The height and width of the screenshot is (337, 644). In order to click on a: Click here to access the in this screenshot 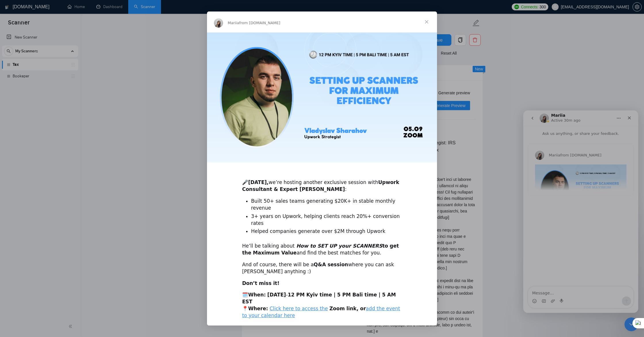, I will do `click(299, 309)`.